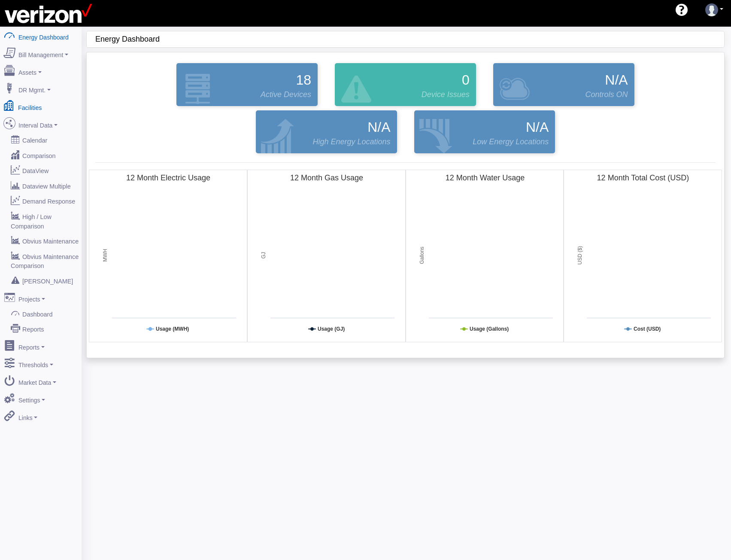 Image resolution: width=731 pixels, height=560 pixels. Describe the element at coordinates (446, 94) in the screenshot. I see `span: Device Issues` at that location.